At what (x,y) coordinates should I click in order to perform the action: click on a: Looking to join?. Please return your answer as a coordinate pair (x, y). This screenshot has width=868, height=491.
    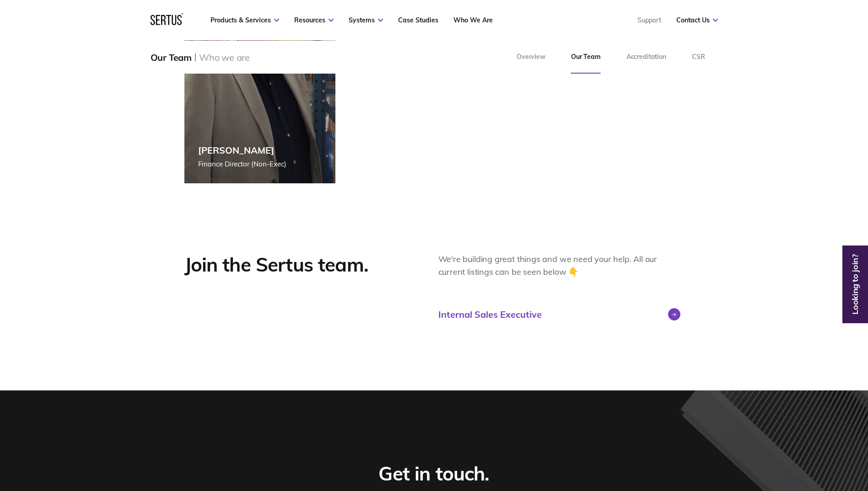
    Looking at the image, I should click on (855, 285).